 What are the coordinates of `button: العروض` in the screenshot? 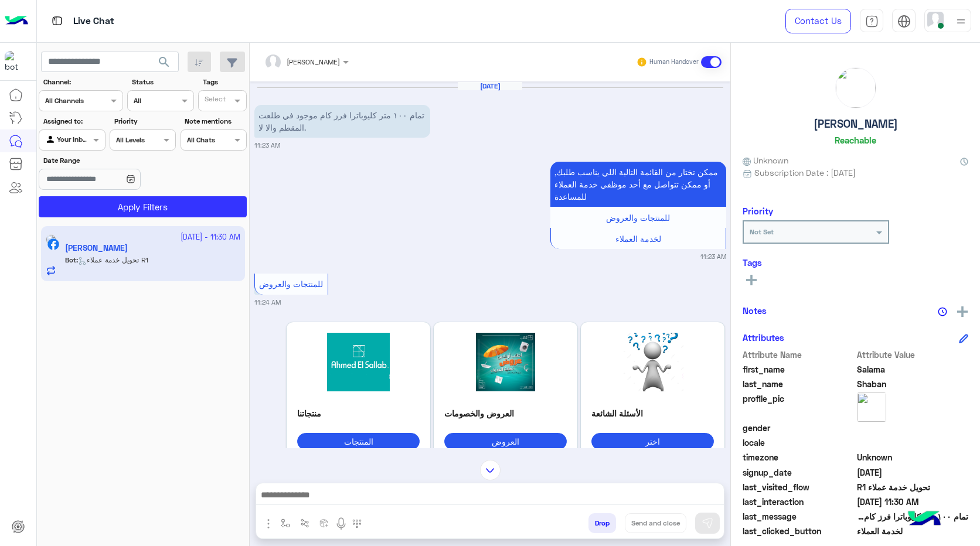 It's located at (506, 441).